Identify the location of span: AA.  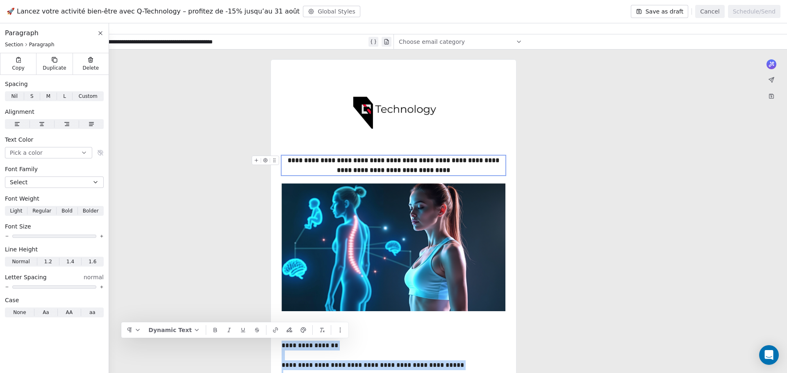
(69, 313).